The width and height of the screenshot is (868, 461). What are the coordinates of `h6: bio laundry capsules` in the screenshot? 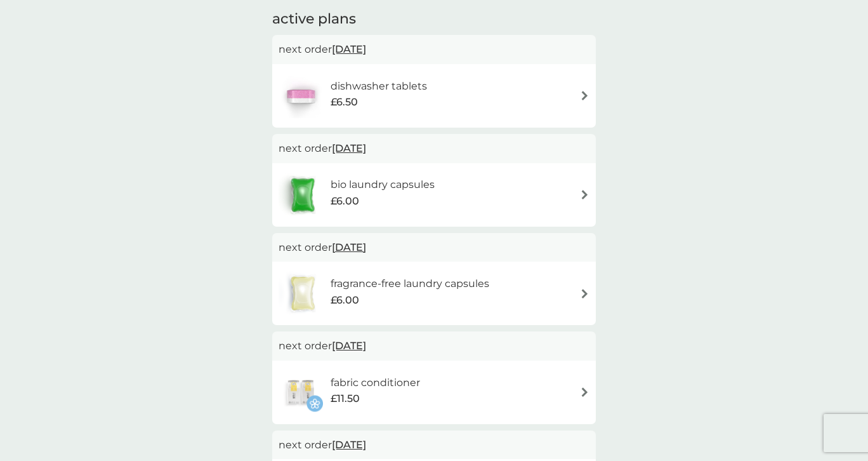 It's located at (383, 185).